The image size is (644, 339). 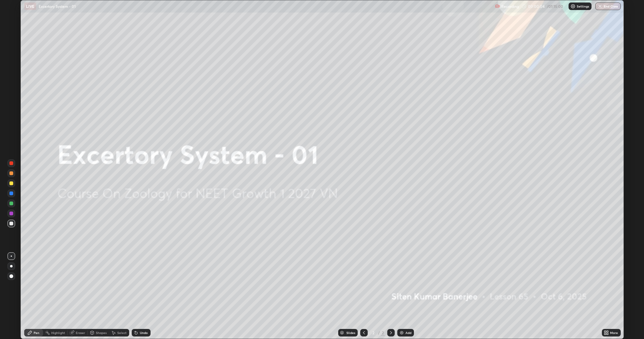 I want to click on div: Slides, so click(x=351, y=333).